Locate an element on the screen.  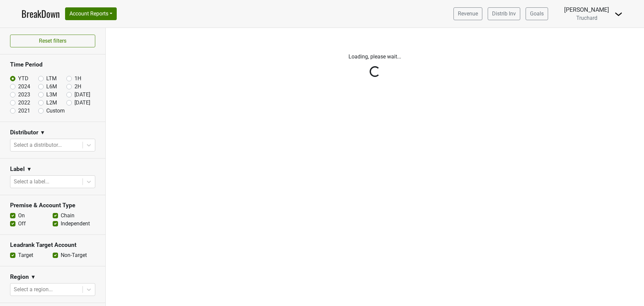
a: BreakDown is located at coordinates (40, 14).